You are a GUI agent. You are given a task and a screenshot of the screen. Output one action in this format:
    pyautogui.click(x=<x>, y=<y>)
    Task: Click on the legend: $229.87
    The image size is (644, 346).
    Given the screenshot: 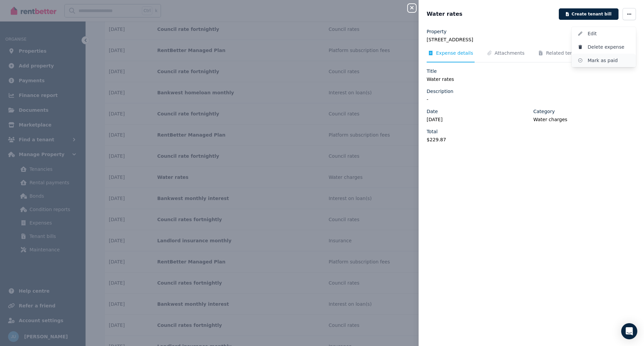 What is the action you would take?
    pyautogui.click(x=478, y=140)
    